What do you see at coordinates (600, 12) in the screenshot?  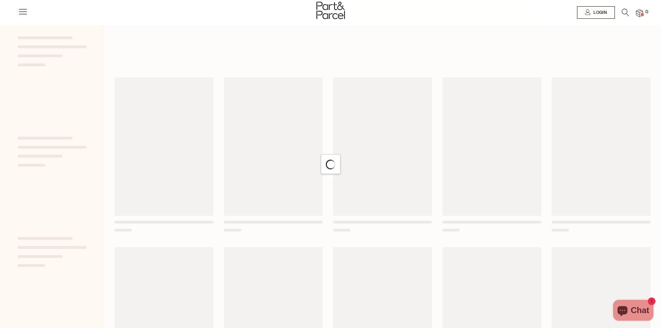 I see `span: Login` at bounding box center [600, 12].